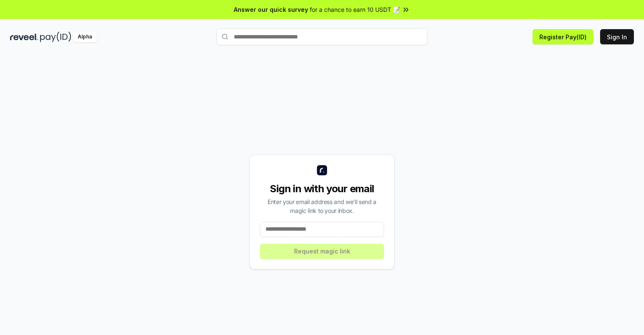  Describe the element at coordinates (355, 9) in the screenshot. I see `span: for a chance to earn 10 USDT 📝` at that location.